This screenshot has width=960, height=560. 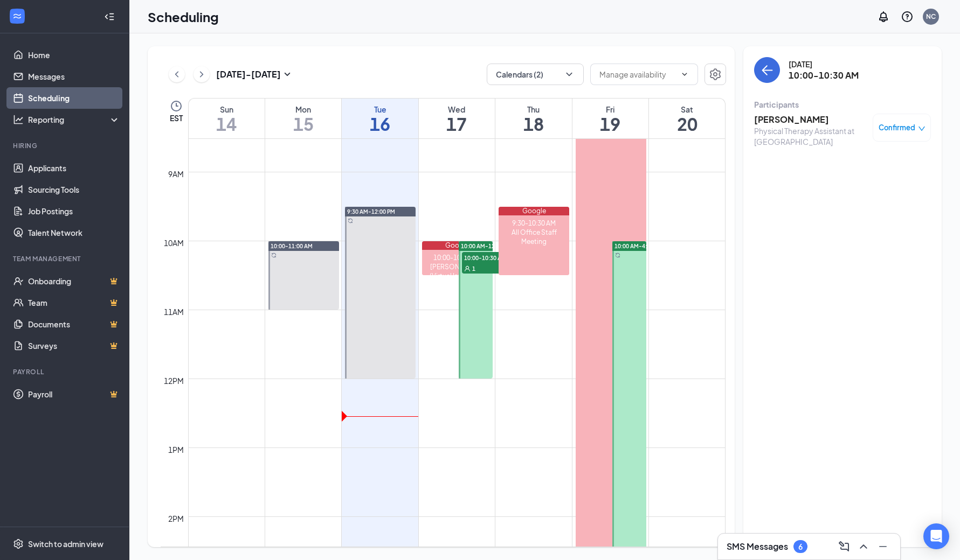 I want to click on a: Settings, so click(x=714, y=75).